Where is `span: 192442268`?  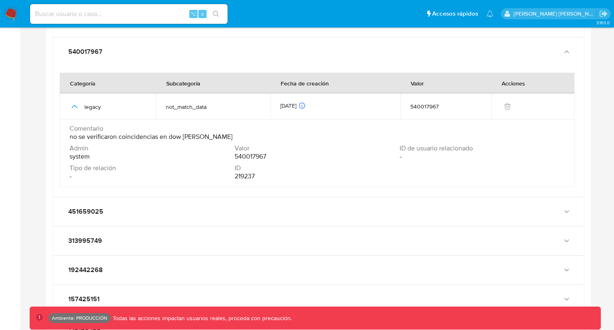
span: 192442268 is located at coordinates (86, 270).